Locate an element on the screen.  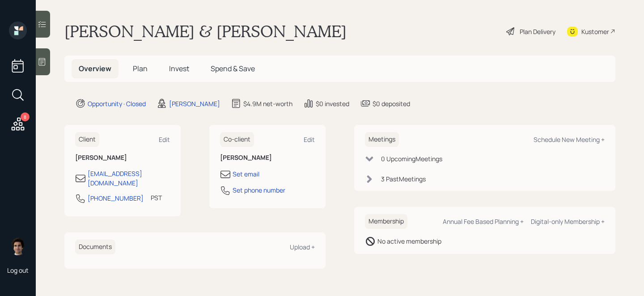
h6: Client is located at coordinates (87, 139).